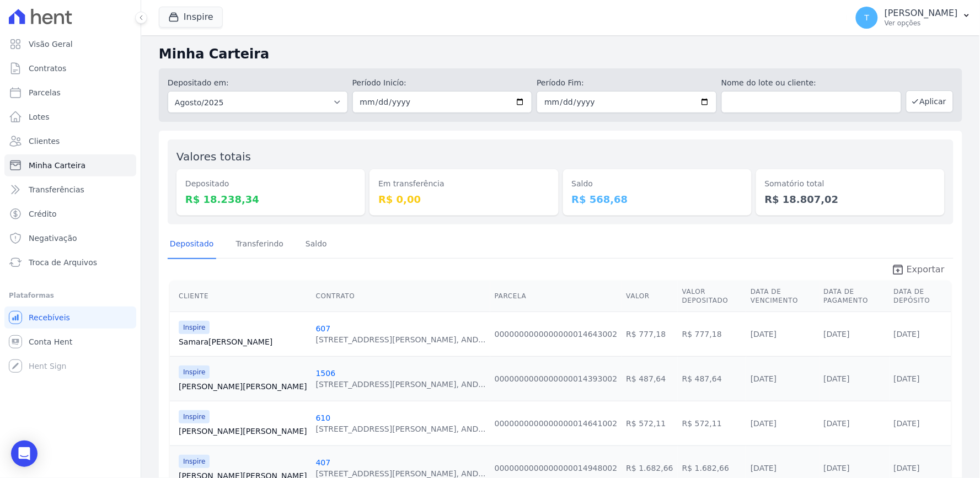  What do you see at coordinates (867, 18) in the screenshot?
I see `span: T` at bounding box center [867, 18].